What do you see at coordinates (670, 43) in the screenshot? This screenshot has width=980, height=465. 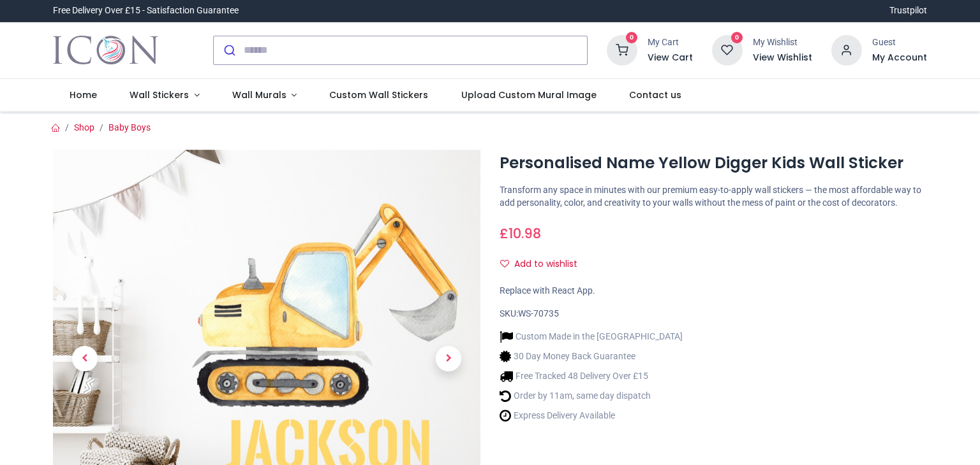 I see `div: My Cart` at bounding box center [670, 43].